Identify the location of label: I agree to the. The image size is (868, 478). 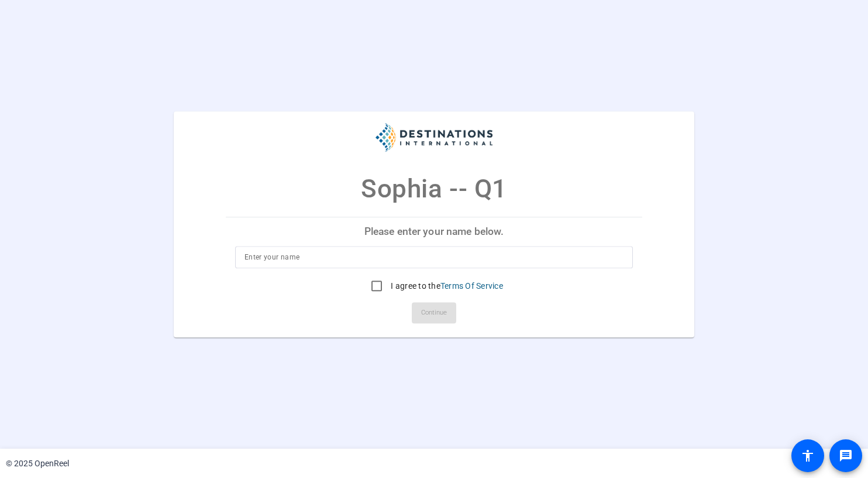
(446, 285).